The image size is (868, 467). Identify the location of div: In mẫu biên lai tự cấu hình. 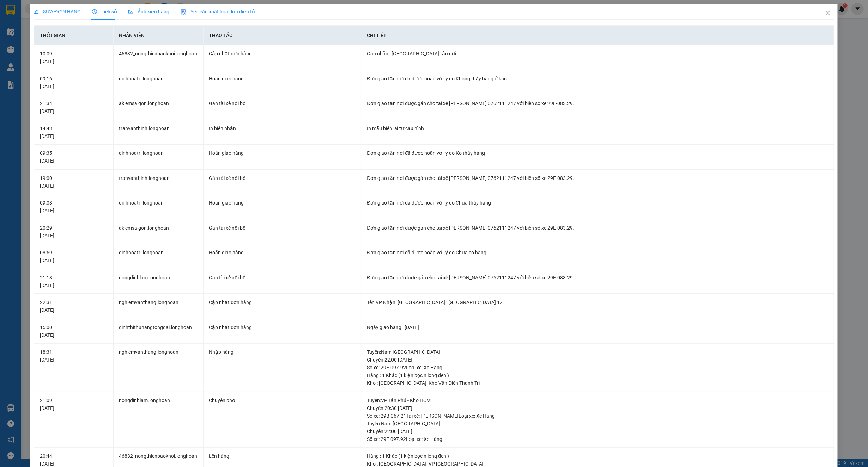
(597, 128).